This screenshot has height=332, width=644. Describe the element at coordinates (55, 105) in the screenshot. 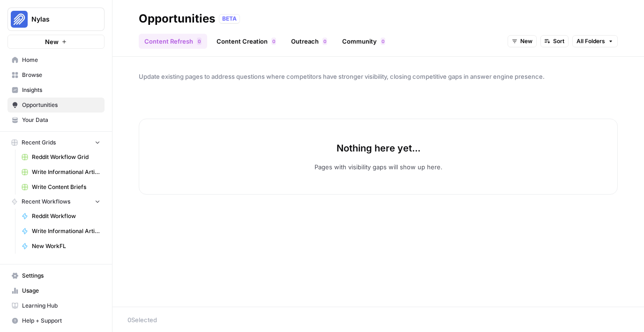

I see `a: Opportunities` at that location.